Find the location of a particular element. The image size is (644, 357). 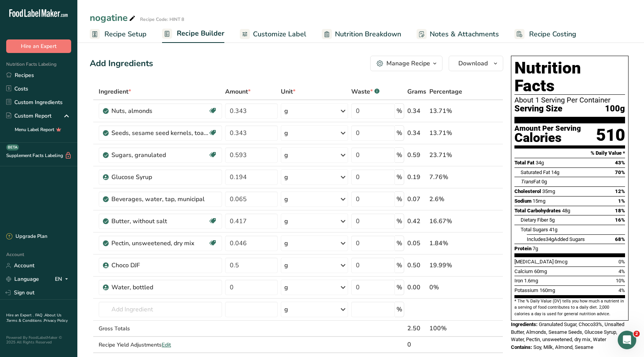

i: Trans is located at coordinates (527, 181).